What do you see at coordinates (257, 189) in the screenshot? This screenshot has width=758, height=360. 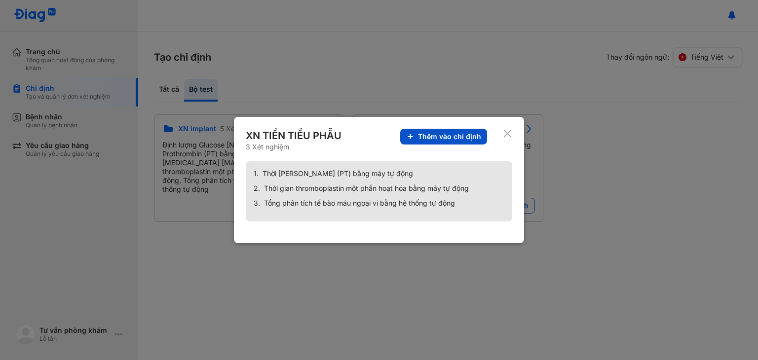 I see `span: 2.` at bounding box center [257, 189].